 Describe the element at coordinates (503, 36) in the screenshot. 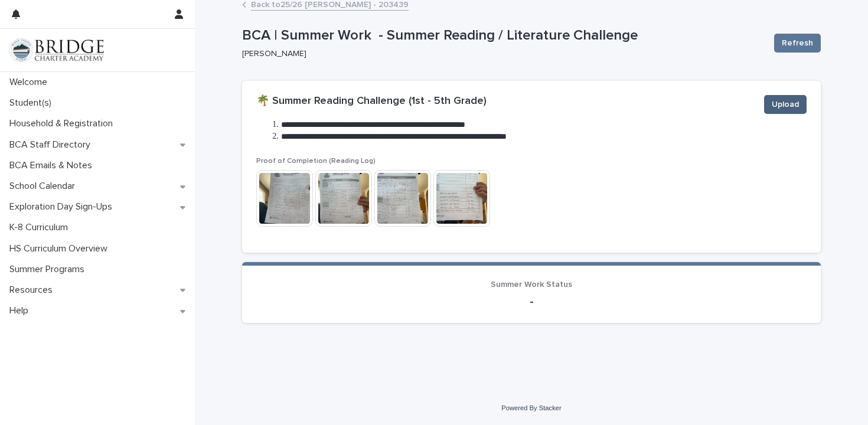

I see `p: BCA | Summer Work - Summer Reading / Literature Challenge` at that location.